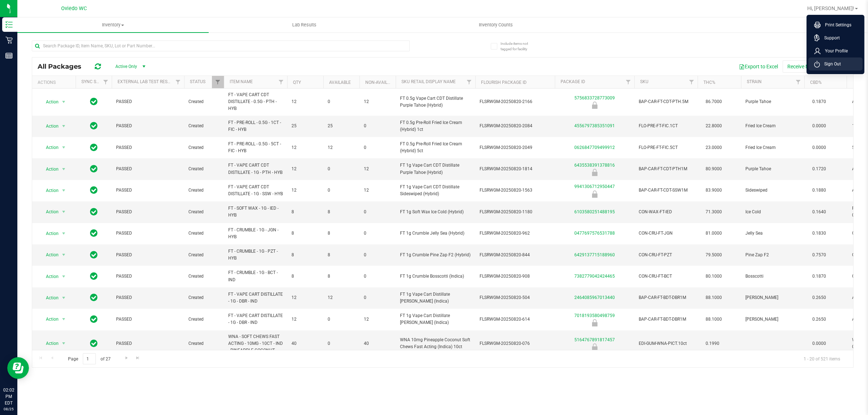  What do you see at coordinates (515, 212) in the screenshot?
I see `span: FLSRWGM-20250820-1180` at bounding box center [515, 212].